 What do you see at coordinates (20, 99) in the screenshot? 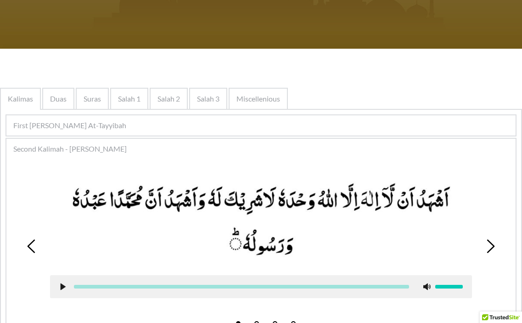
I see `span: Kalimas` at bounding box center [20, 99].